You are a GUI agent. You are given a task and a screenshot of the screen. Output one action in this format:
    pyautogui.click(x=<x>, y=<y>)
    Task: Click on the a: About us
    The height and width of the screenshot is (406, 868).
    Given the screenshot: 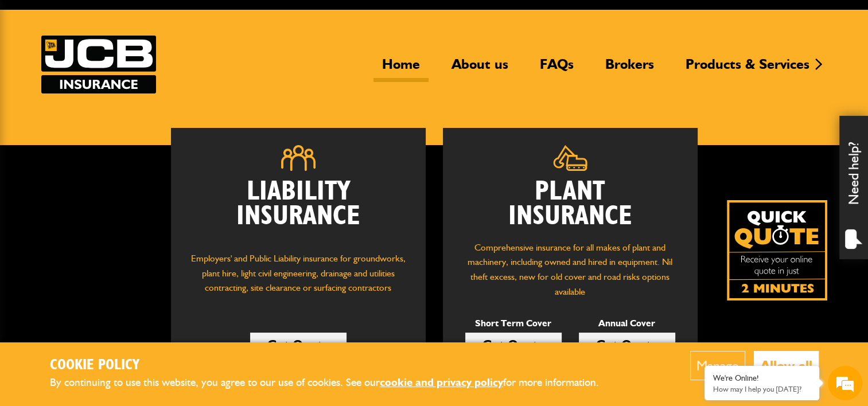 What is the action you would take?
    pyautogui.click(x=480, y=69)
    